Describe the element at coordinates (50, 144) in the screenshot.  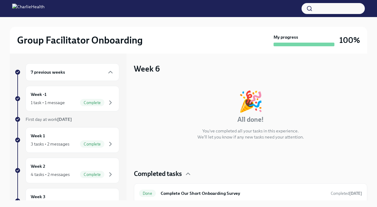
I see `div: 3 tasks • 2 messages` at that location.